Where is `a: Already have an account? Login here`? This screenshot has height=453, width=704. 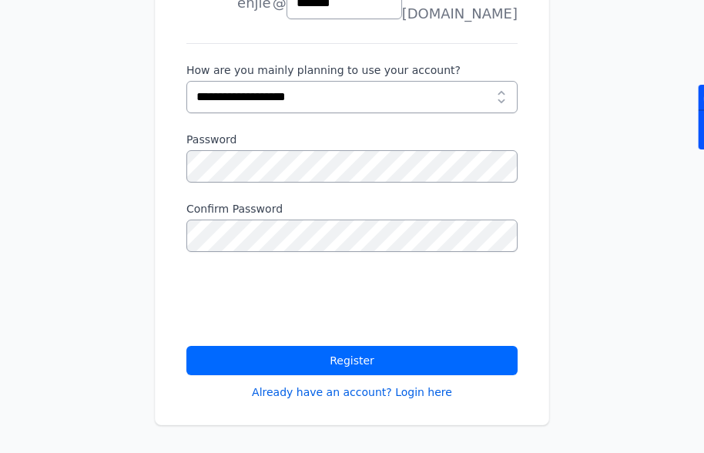 a: Already have an account? Login here is located at coordinates (352, 392).